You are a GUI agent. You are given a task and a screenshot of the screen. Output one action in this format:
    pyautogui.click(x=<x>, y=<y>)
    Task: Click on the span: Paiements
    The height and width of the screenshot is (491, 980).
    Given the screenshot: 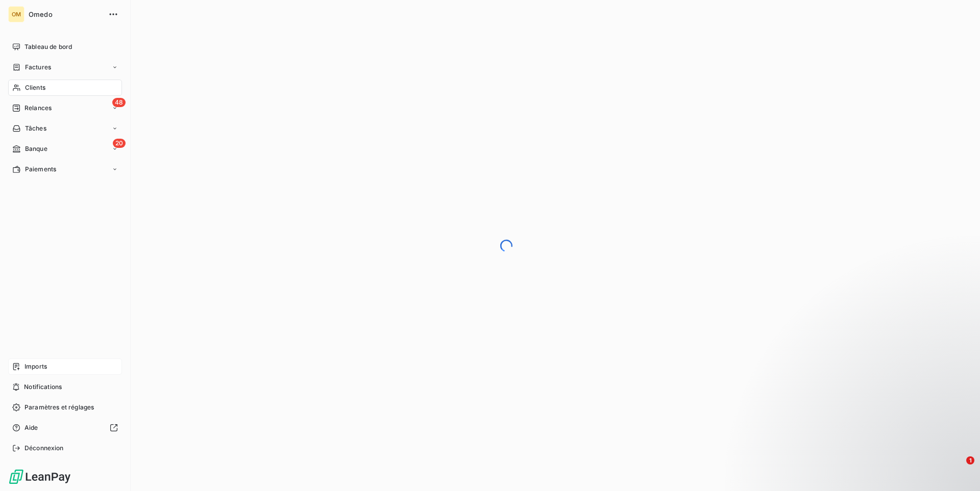 What is the action you would take?
    pyautogui.click(x=40, y=169)
    